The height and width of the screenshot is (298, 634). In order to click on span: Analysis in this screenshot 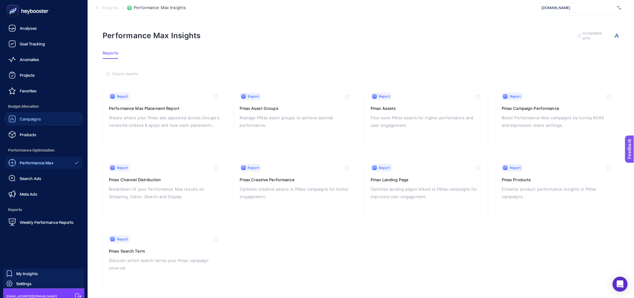, I will do `click(110, 8)`.